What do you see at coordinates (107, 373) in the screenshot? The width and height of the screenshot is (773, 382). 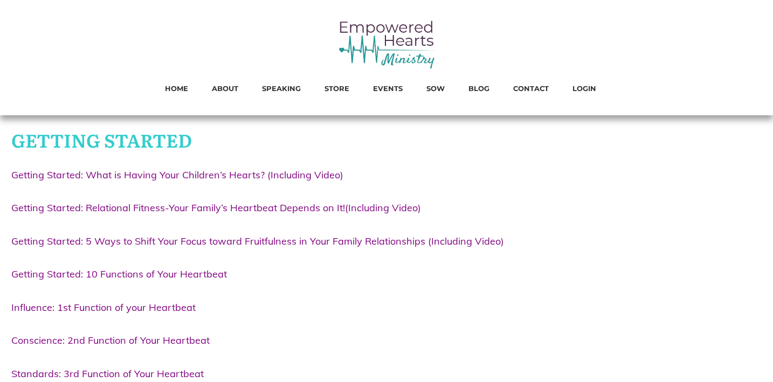 I see `a: Standards: 3rd Function of Your Heartbeat` at bounding box center [107, 373].